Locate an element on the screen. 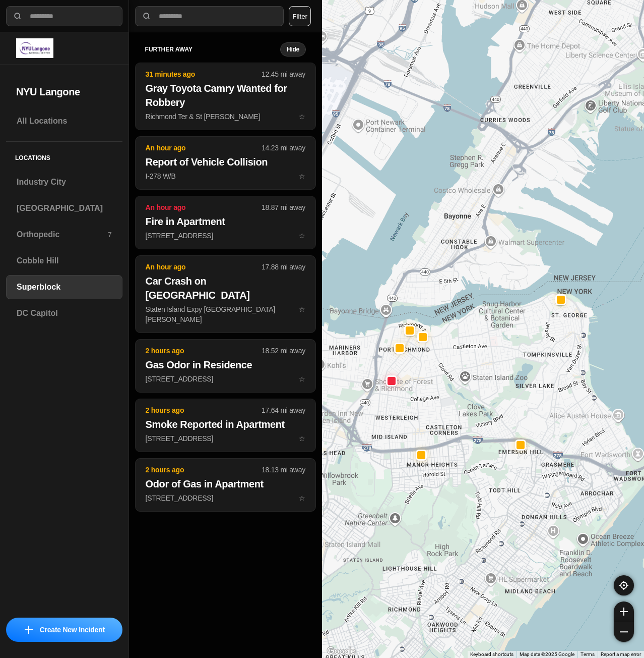 The width and height of the screenshot is (644, 658). p: 7 is located at coordinates (110, 234).